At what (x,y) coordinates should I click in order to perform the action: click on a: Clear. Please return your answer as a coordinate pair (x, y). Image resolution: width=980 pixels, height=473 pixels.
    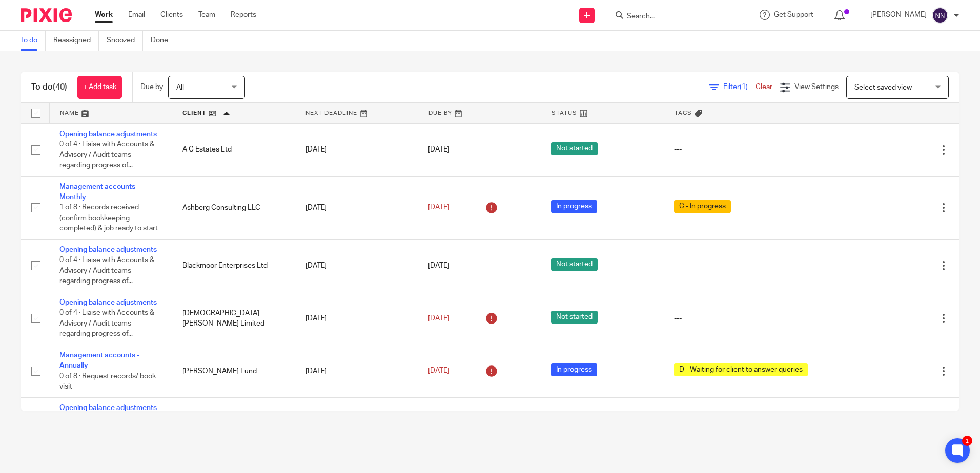
    Looking at the image, I should click on (764, 87).